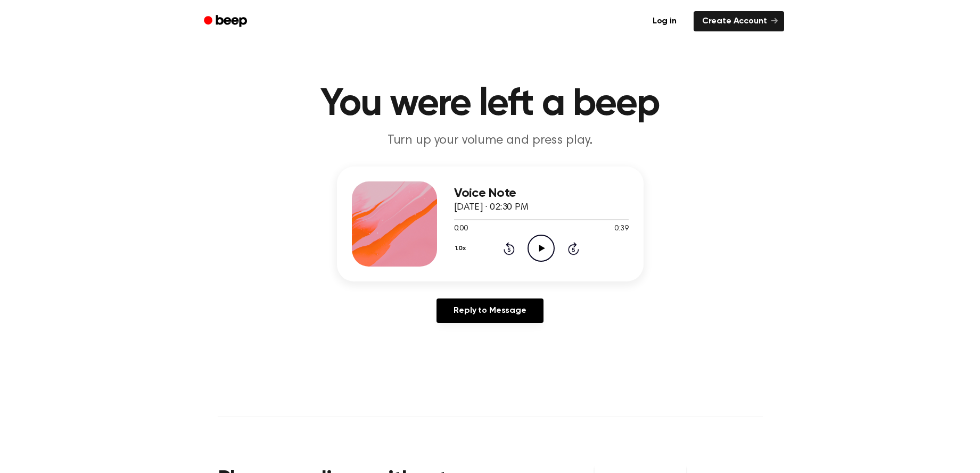 The image size is (980, 473). What do you see at coordinates (621, 229) in the screenshot?
I see `span: 0:39` at bounding box center [621, 229].